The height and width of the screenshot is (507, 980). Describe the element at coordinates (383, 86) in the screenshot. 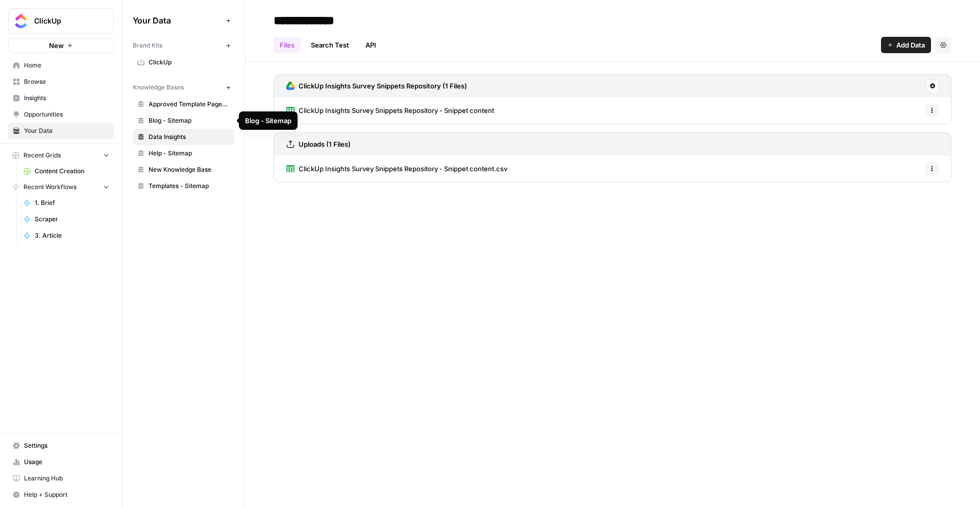

I see `h3: ClickUp Insights Survey Snippets Repository (1 Files)` at that location.